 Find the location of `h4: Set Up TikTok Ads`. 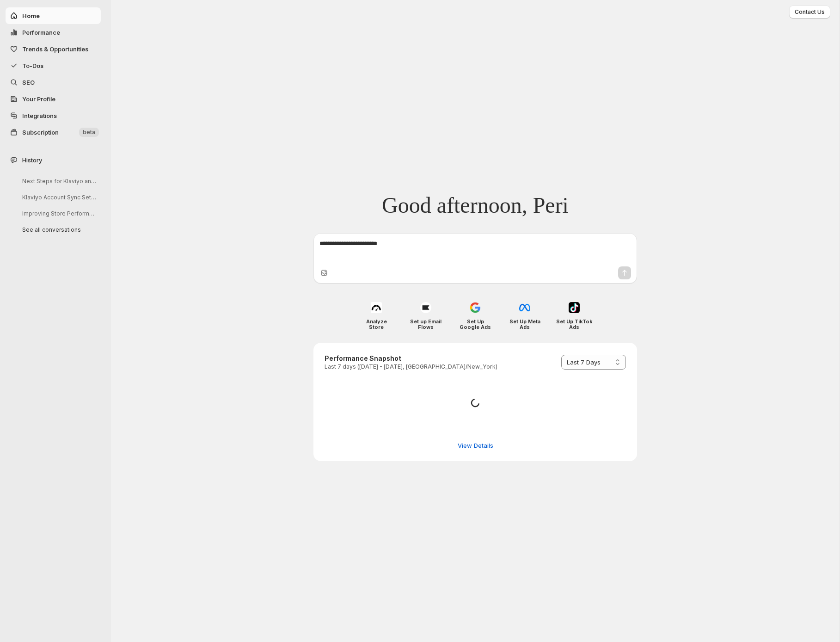

h4: Set Up TikTok Ads is located at coordinates (574, 324).